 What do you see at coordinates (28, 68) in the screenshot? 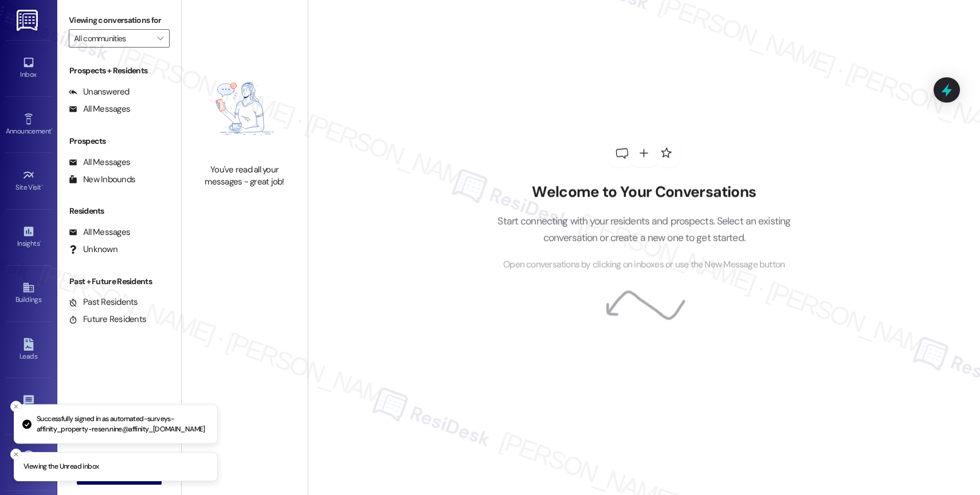
I see `a: Inbox` at bounding box center [28, 68].